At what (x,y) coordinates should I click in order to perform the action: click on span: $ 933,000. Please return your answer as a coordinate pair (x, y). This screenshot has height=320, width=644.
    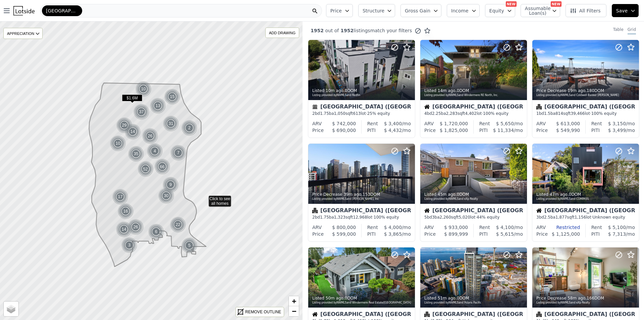
    Looking at the image, I should click on (456, 227).